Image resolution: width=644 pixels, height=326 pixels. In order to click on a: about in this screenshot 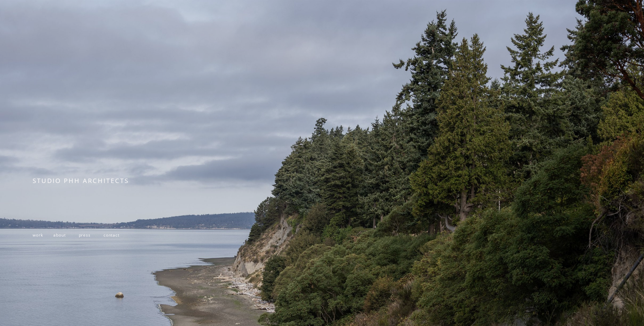, I will do `click(59, 235)`.